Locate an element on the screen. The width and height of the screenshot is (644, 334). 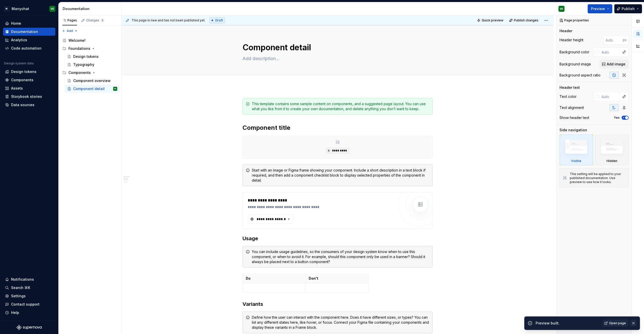
a: Component detailVK is located at coordinates (92, 89).